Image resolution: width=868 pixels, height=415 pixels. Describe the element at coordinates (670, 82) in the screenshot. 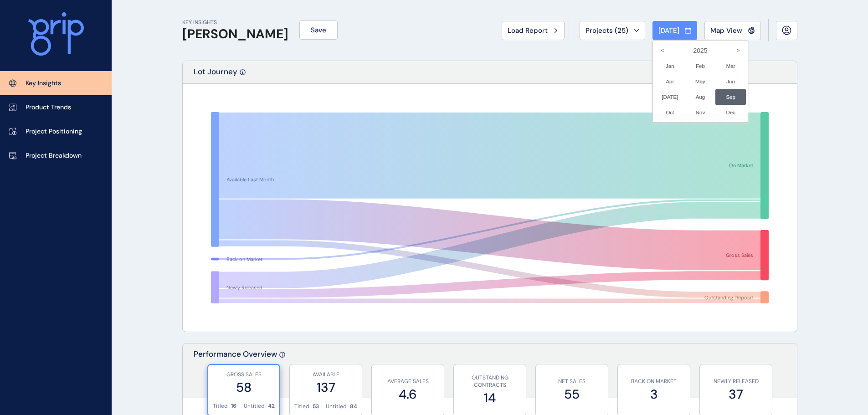

I see `li: Apr` at that location.